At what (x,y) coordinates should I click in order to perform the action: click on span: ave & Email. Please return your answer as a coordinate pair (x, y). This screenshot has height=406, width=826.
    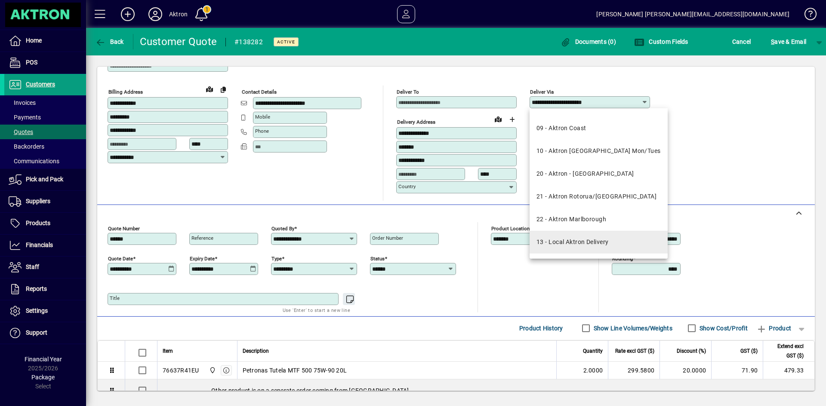
    Looking at the image, I should click on (788, 42).